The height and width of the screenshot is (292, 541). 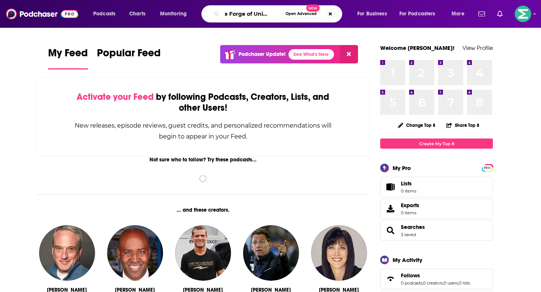 What do you see at coordinates (458, 14) in the screenshot?
I see `span: More` at bounding box center [458, 14].